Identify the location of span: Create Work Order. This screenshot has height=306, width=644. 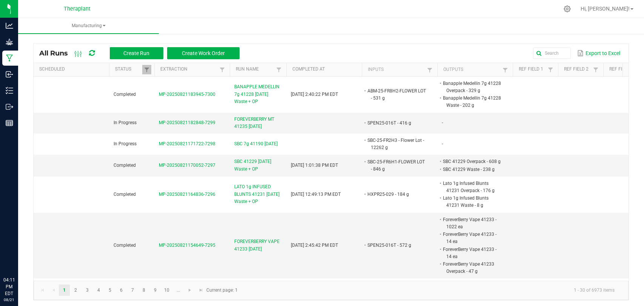
(203, 53).